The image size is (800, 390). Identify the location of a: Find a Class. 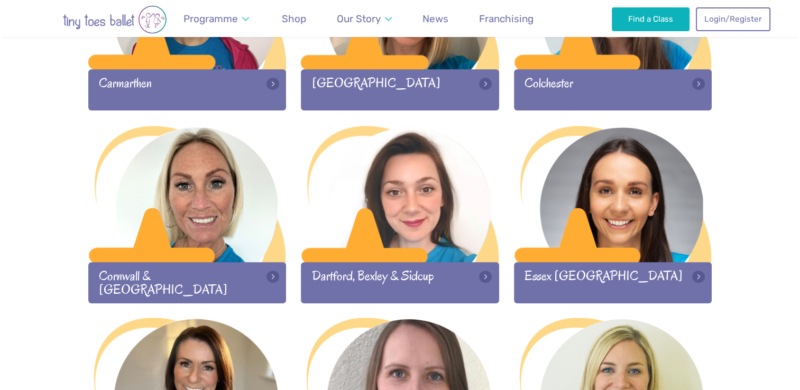
(650, 19).